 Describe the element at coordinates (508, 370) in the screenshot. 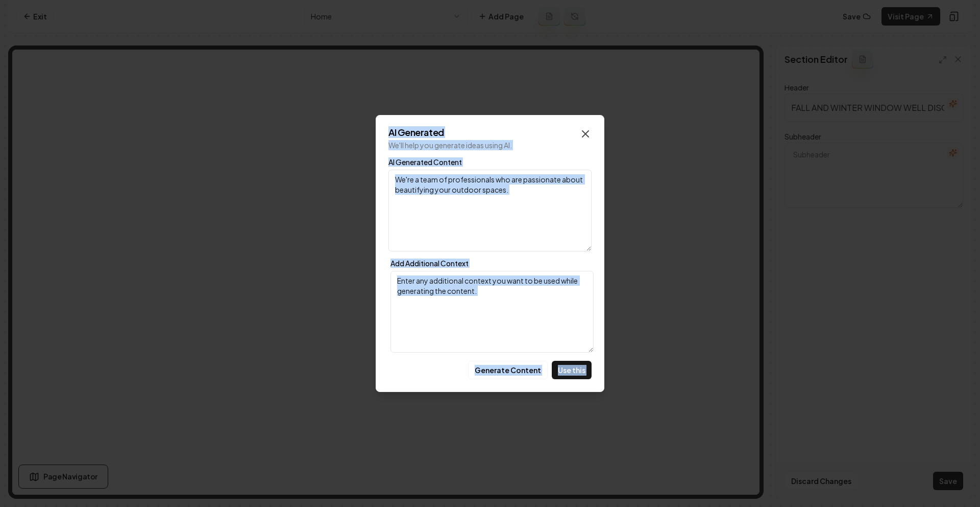

I see `button: Generate Content` at that location.